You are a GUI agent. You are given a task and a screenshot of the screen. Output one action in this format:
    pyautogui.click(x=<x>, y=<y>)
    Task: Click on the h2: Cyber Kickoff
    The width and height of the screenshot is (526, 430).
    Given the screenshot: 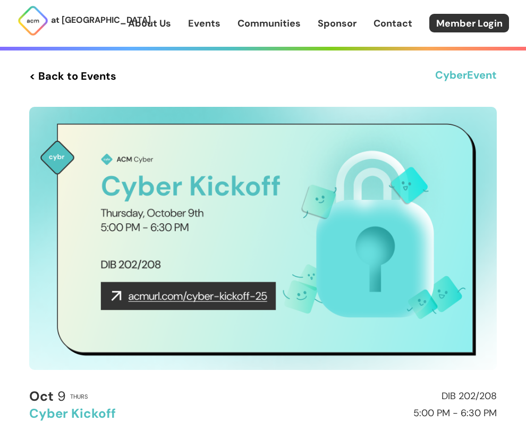 What is the action you would take?
    pyautogui.click(x=144, y=414)
    